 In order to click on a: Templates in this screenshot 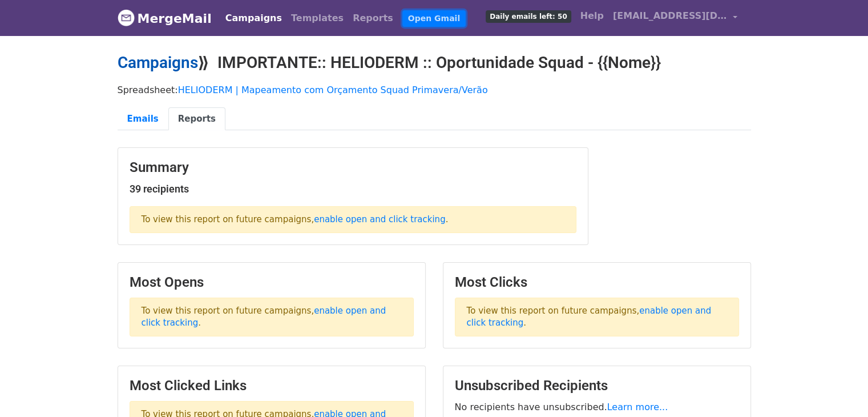, I will do `click(318, 18)`.